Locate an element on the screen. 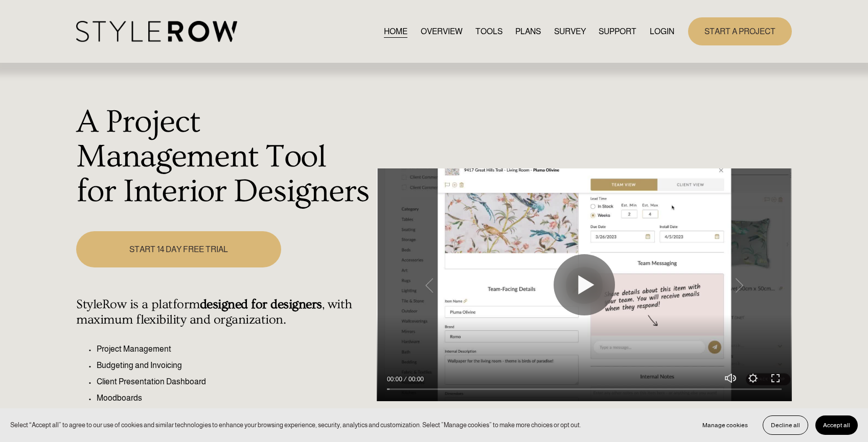  a: TOOLS is located at coordinates (489, 31).